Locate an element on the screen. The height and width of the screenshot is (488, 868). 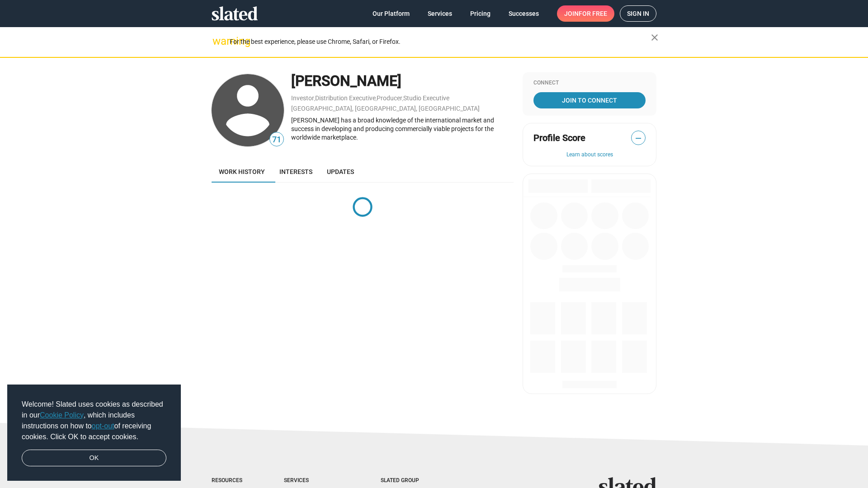
a: Updates is located at coordinates (340, 172).